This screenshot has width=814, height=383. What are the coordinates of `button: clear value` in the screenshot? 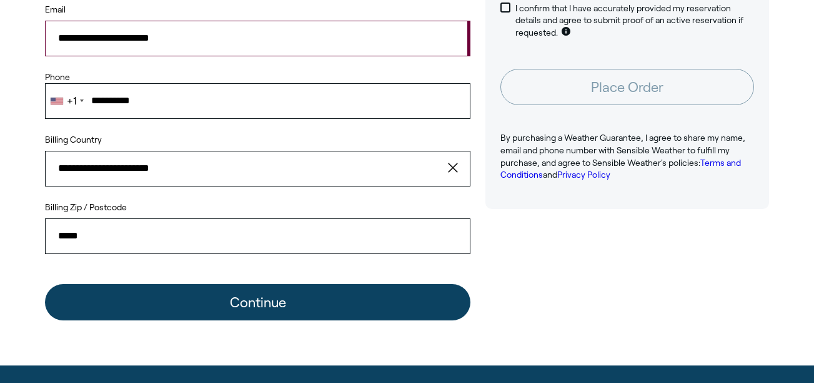 It's located at (458, 168).